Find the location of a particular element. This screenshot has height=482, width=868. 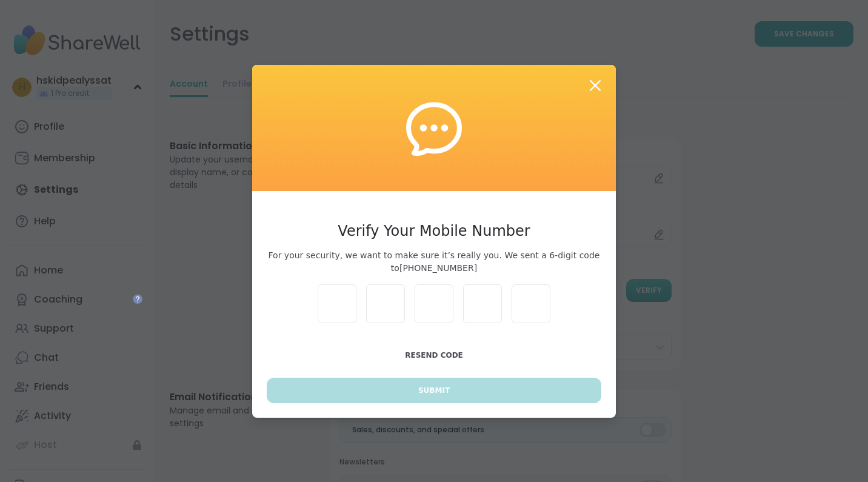

button: Resend Code is located at coordinates (434, 355).